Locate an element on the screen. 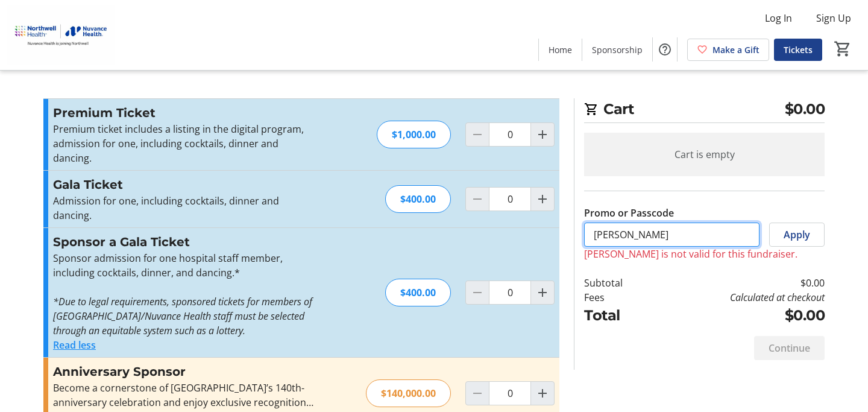 This screenshot has height=412, width=868. td: Subtotal is located at coordinates (619, 283).